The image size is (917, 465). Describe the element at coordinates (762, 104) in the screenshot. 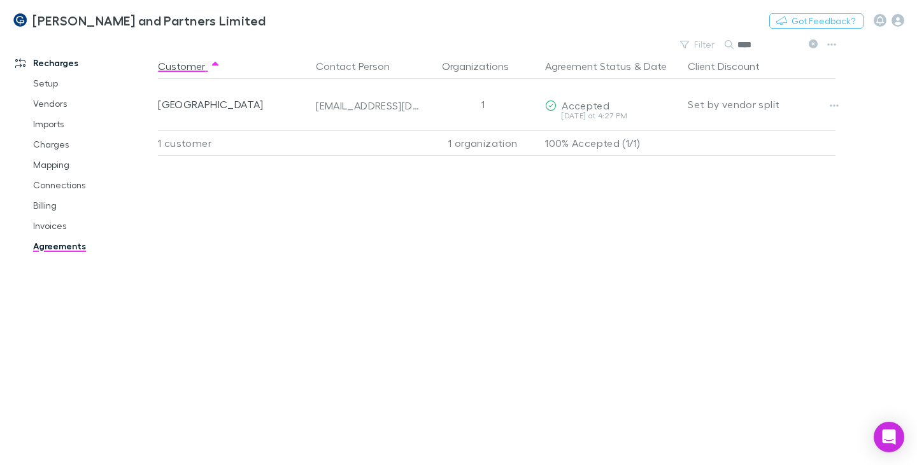

I see `div: Set by vendor split` at that location.